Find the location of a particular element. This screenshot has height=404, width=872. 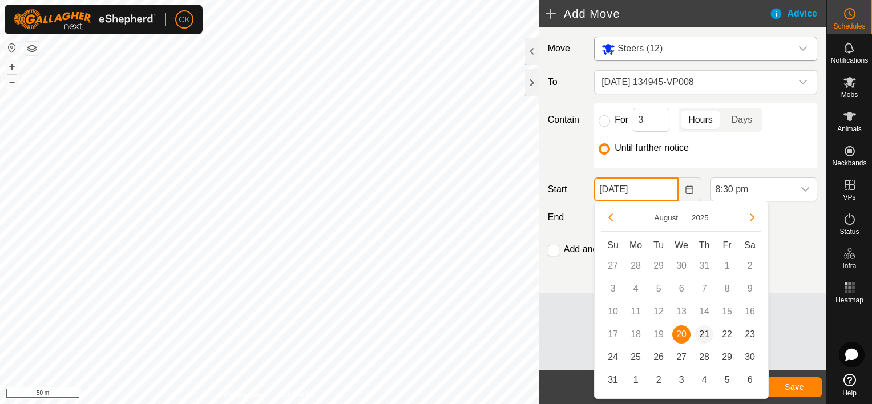

span: Su is located at coordinates (613, 245).